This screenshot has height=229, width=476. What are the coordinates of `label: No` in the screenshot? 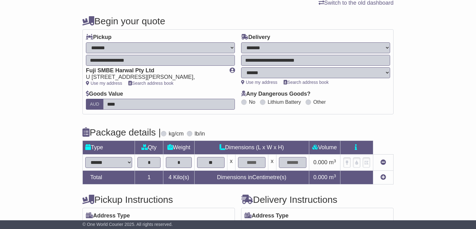 It's located at (252, 102).